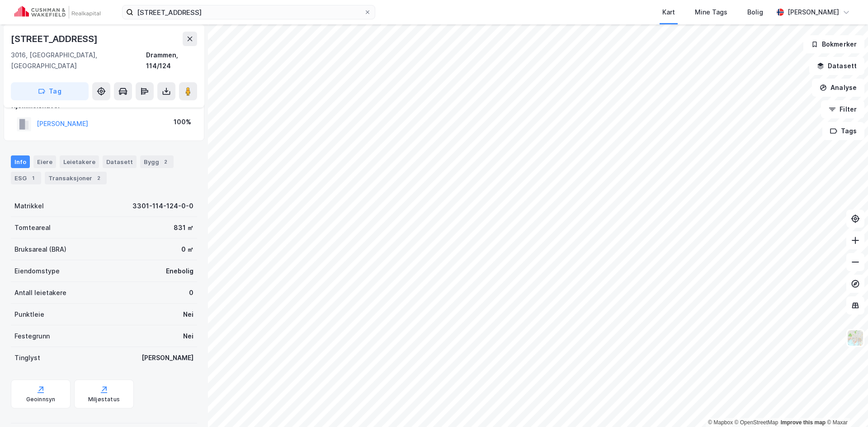 The image size is (868, 427). What do you see at coordinates (855, 338) in the screenshot?
I see `img: Z` at bounding box center [855, 338].